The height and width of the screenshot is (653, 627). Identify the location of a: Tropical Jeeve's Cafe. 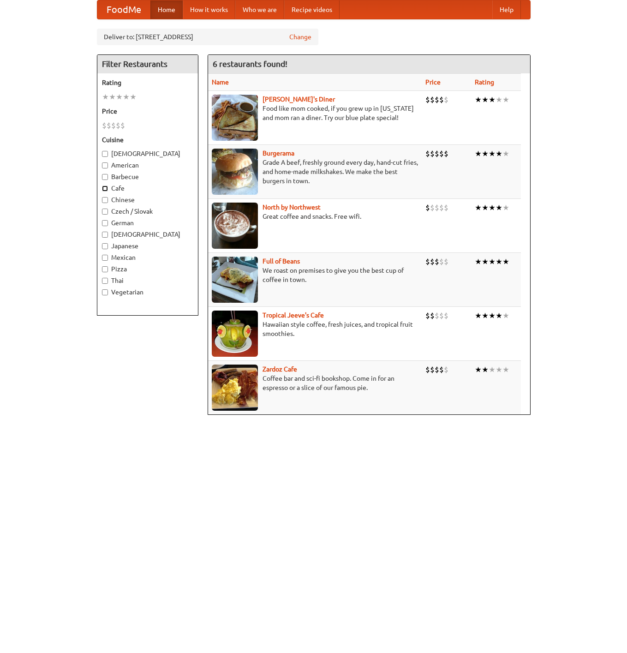
(293, 315).